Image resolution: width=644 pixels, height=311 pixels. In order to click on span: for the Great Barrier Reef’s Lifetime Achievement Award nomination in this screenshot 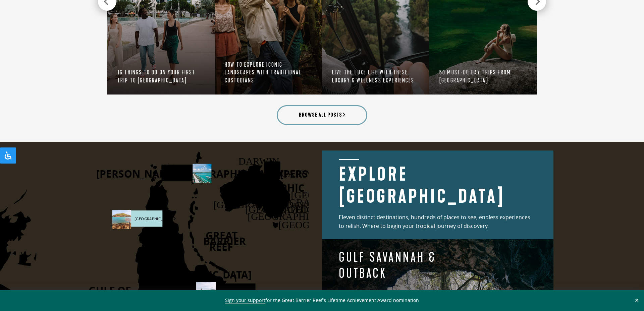, I will do `click(322, 300)`.